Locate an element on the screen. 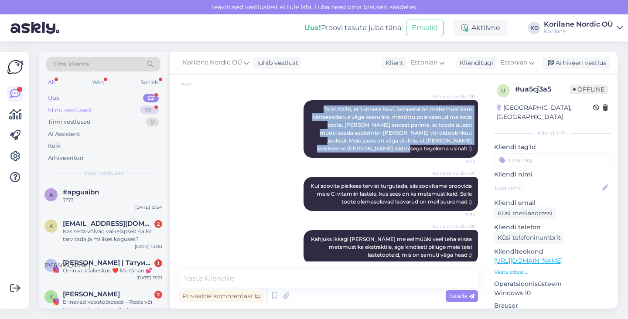  div: All is located at coordinates (51, 82).